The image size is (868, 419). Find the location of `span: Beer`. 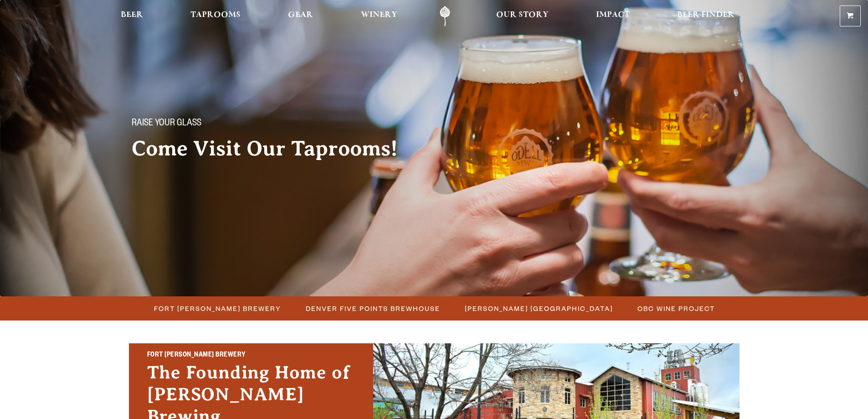

span: Beer is located at coordinates (132, 15).